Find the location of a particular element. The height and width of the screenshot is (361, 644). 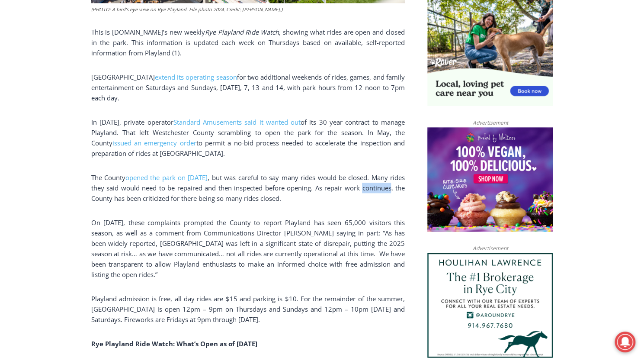

span: Playland admission is free, all day rides are $15 and parking is $10. For the remainder of the su... is located at coordinates (248, 309).